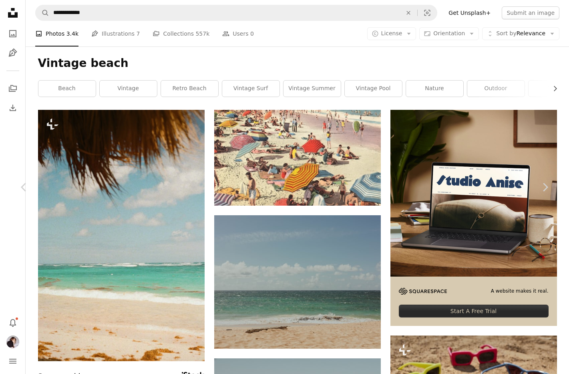 This screenshot has width=569, height=374. I want to click on button: Submit an image, so click(531, 13).